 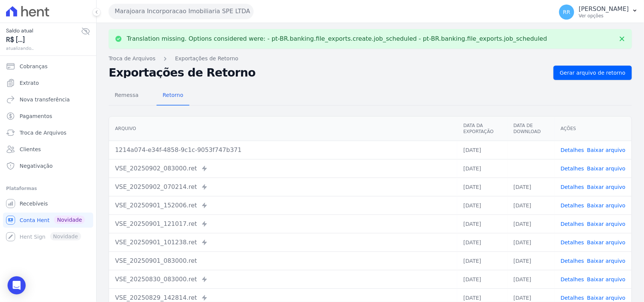 What do you see at coordinates (283, 224) in the screenshot?
I see `div: VSE_20250901_121017.ret` at bounding box center [283, 224].